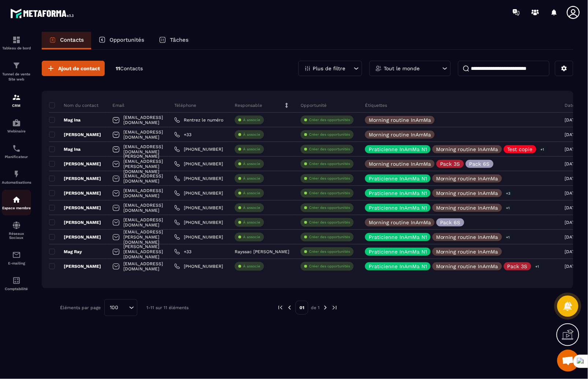 The image size is (588, 379). What do you see at coordinates (74, 105) in the screenshot?
I see `p: Nom du contact` at bounding box center [74, 105].